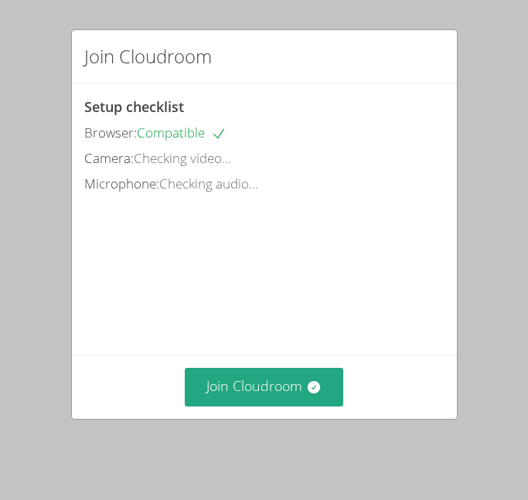 Image resolution: width=528 pixels, height=500 pixels. I want to click on span: Compatible, so click(182, 132).